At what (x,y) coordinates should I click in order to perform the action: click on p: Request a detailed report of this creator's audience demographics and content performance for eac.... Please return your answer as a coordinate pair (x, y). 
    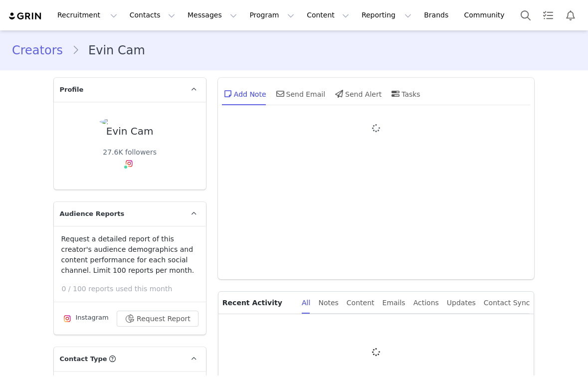
    Looking at the image, I should click on (130, 255).